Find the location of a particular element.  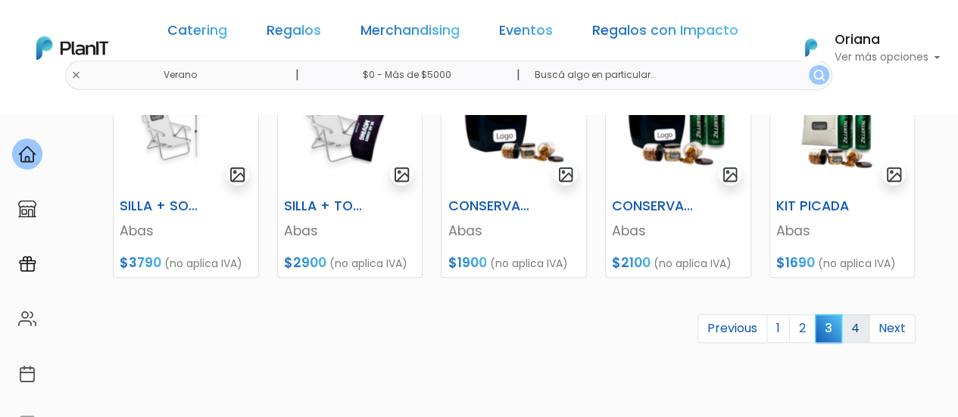

div: ¿Necesitás ayuda? is located at coordinates (148, 29).